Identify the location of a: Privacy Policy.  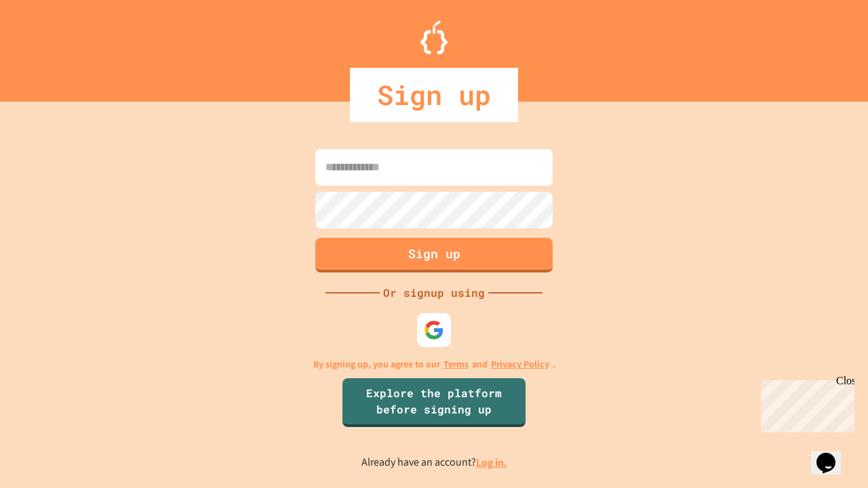
(520, 364).